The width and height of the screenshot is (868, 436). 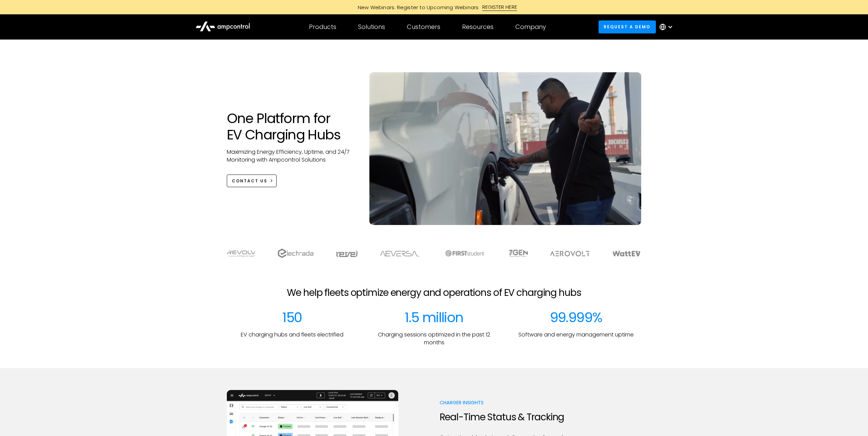 I want to click on a: Request a demo, so click(x=627, y=26).